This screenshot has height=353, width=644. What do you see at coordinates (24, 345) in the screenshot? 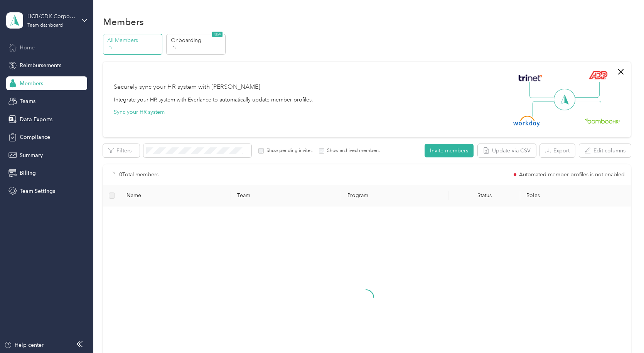
I see `button: Help center` at bounding box center [24, 345].